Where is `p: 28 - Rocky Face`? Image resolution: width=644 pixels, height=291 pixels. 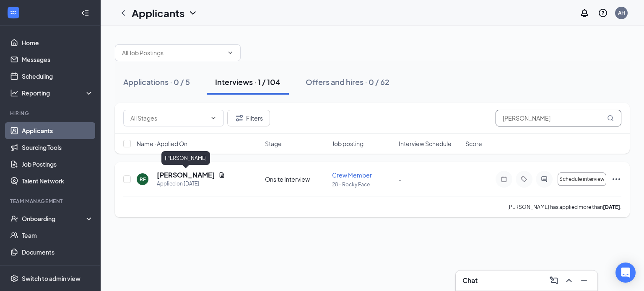 p: 28 - Rocky Face is located at coordinates (362, 184).